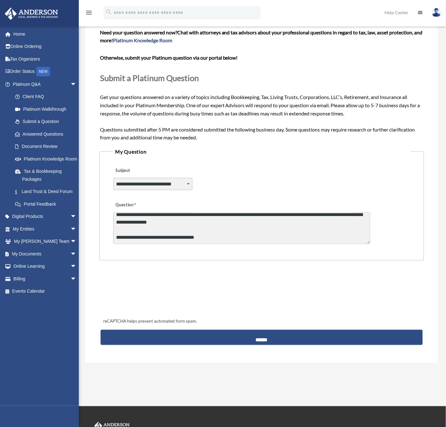 The height and width of the screenshot is (427, 446). What do you see at coordinates (45, 292) in the screenshot?
I see `a: Events Calendar` at bounding box center [45, 292].